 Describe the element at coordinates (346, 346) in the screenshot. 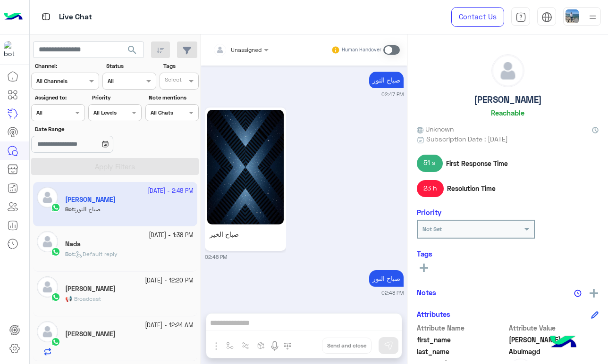

I see `button: Send and close` at that location.